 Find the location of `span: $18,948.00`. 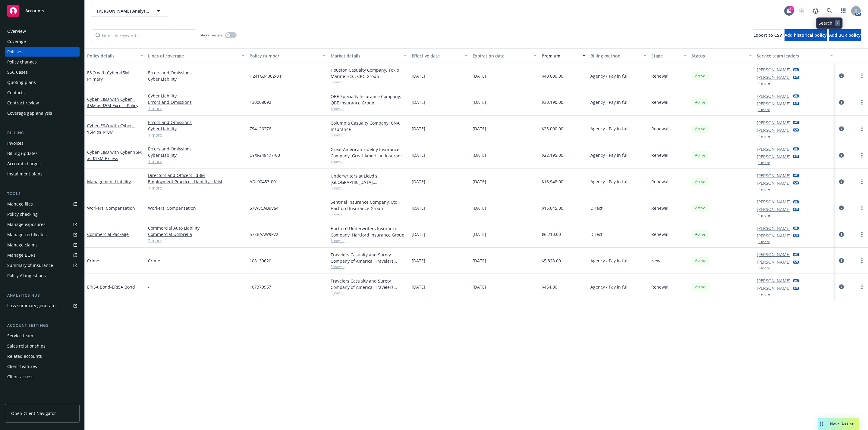

span: $18,948.00 is located at coordinates (552, 181).